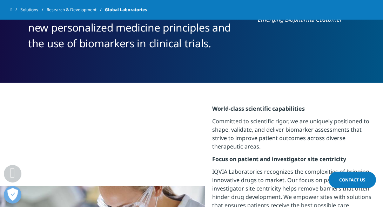 The width and height of the screenshot is (383, 207). Describe the element at coordinates (352, 180) in the screenshot. I see `span: Contact Us` at that location.